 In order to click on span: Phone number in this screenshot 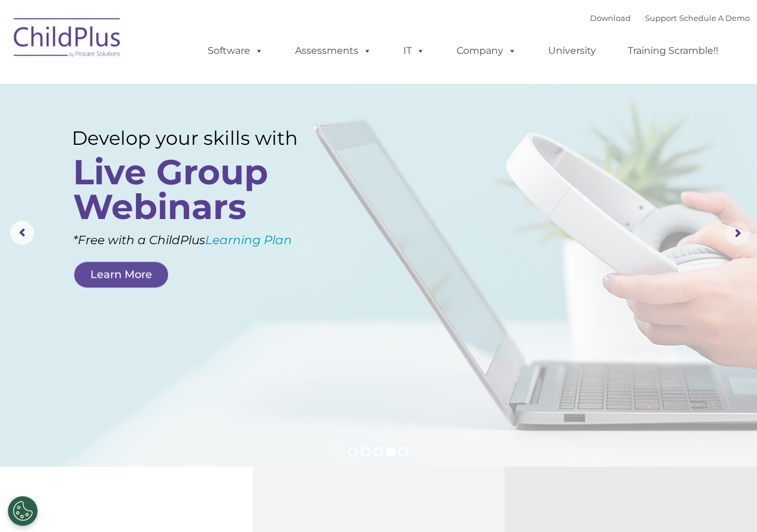, I will do `click(192, 132)`.